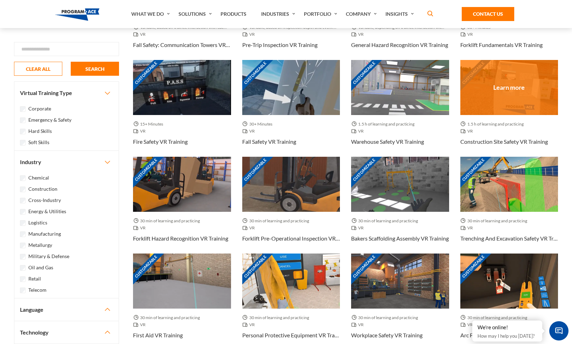 This screenshot has height=344, width=572. I want to click on h3: Arc Flash (Flashover) VR Training, so click(501, 335).